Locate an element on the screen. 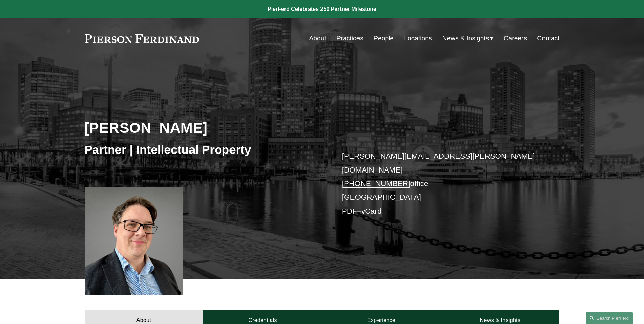  a: People is located at coordinates (384, 38).